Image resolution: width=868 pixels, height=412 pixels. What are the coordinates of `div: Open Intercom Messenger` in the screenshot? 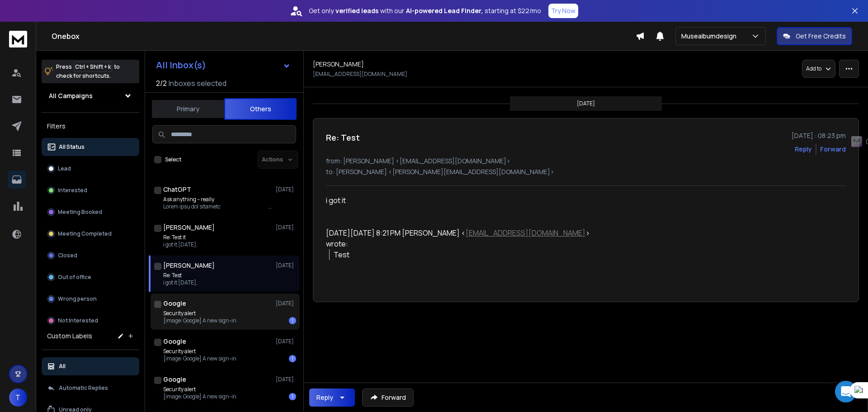 It's located at (846, 391).